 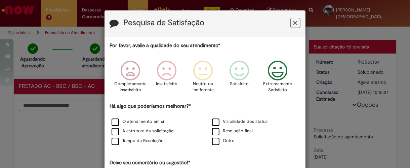 I want to click on p: Extremamente Satisfeito, so click(x=277, y=87).